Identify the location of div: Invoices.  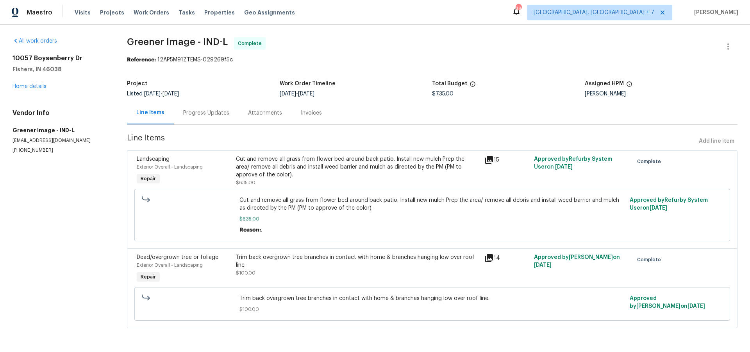
(311, 113).